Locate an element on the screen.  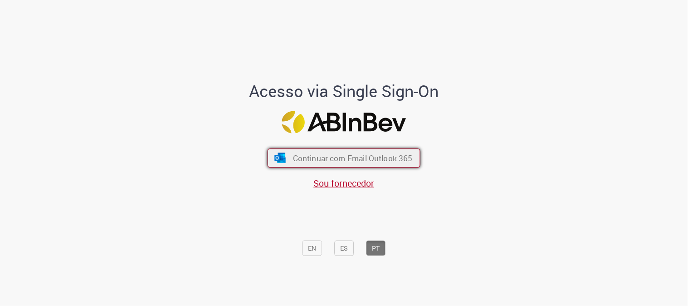
button: ES is located at coordinates (344, 248).